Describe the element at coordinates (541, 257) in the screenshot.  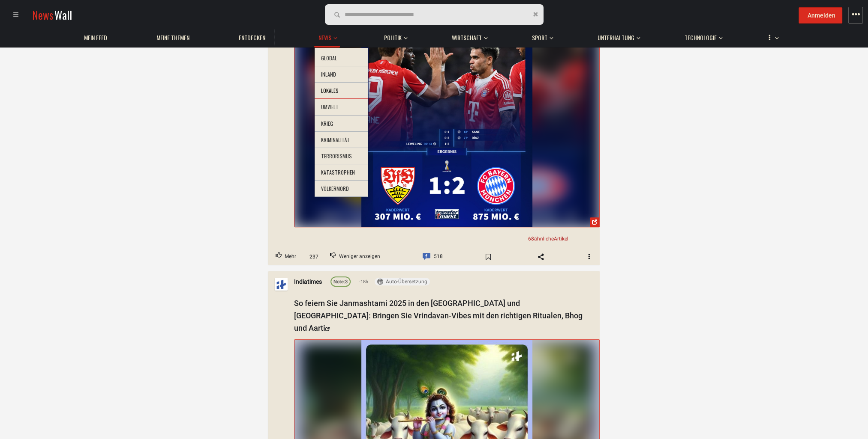
I see `span: Share` at that location.